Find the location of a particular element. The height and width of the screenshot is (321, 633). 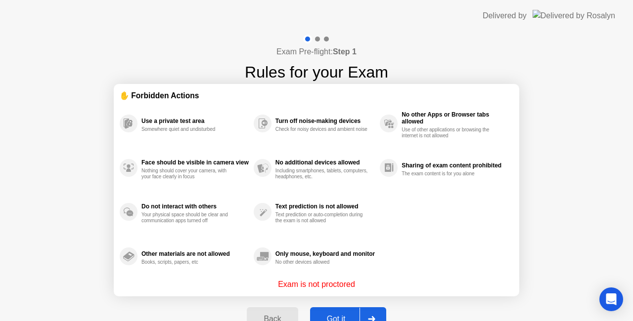

div: ✋ Forbidden Actions is located at coordinates (316, 95).